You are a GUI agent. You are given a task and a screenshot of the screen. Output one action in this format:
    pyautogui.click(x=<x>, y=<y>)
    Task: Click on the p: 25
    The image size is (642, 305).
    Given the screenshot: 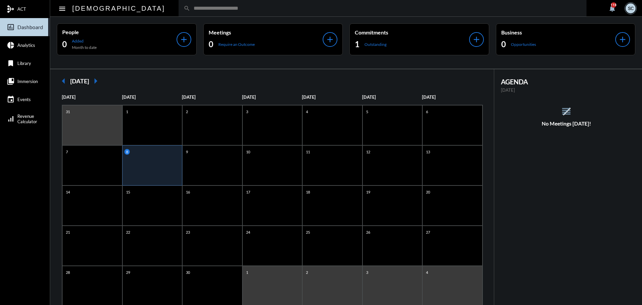 What is the action you would take?
    pyautogui.click(x=308, y=232)
    